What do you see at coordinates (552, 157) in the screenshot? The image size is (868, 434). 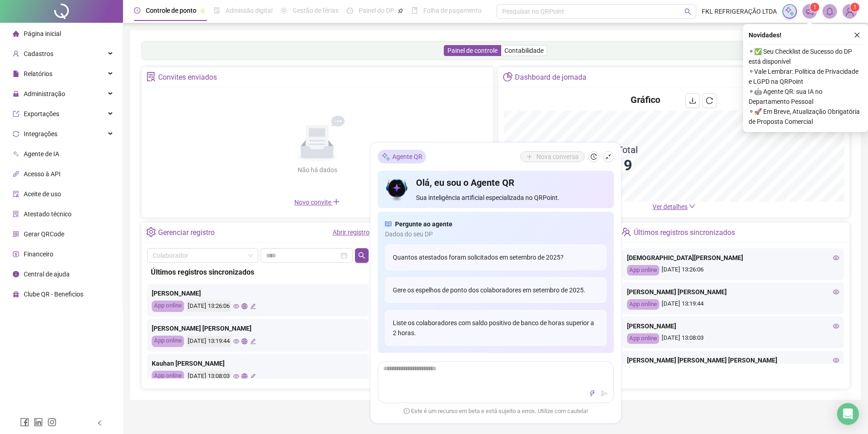 I see `button: Nova conversa` at bounding box center [552, 157].